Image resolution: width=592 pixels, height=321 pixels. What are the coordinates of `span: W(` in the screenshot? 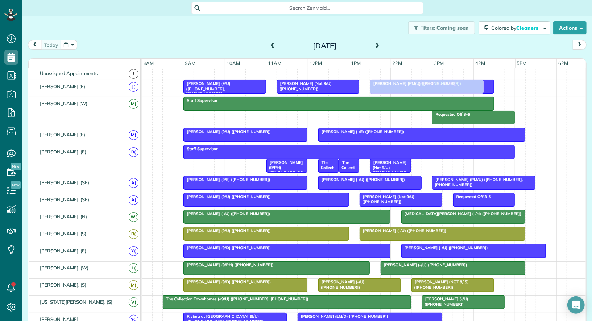 It's located at (133, 217).